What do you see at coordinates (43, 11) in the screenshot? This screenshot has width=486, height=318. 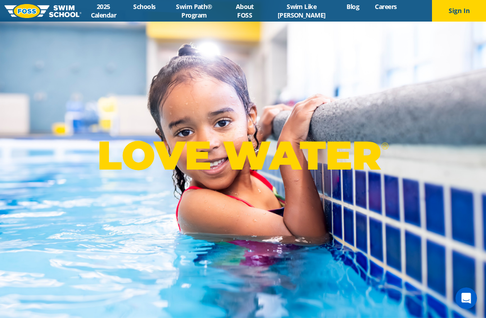 I see `img: FOSS Swim School Logo` at bounding box center [43, 11].